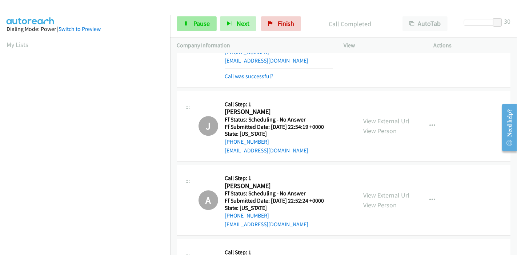  I want to click on p: Actions, so click(472, 45).